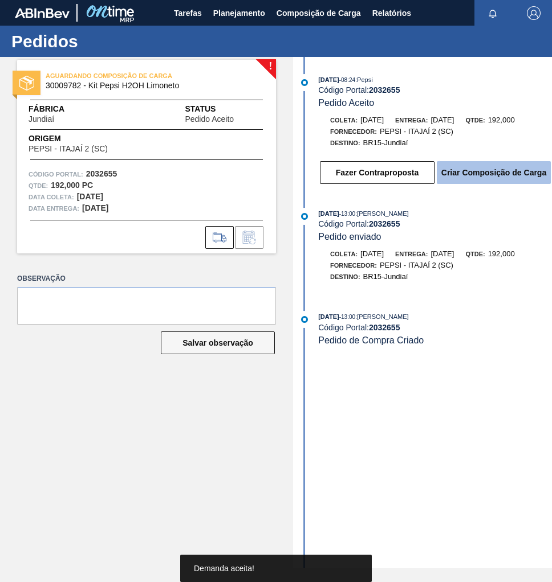 This screenshot has height=582, width=552. Describe the element at coordinates (492, 13) in the screenshot. I see `button: Notificações` at that location.